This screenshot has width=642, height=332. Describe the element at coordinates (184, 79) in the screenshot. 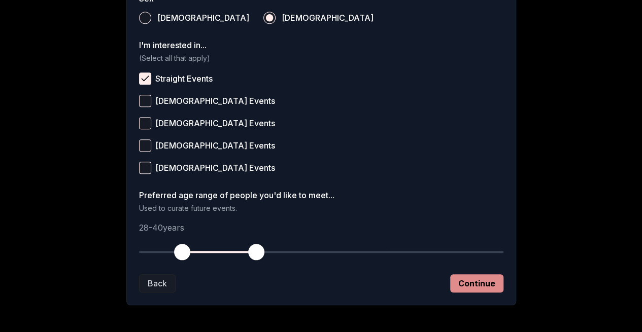

I see `span: Straight Events` at that location.